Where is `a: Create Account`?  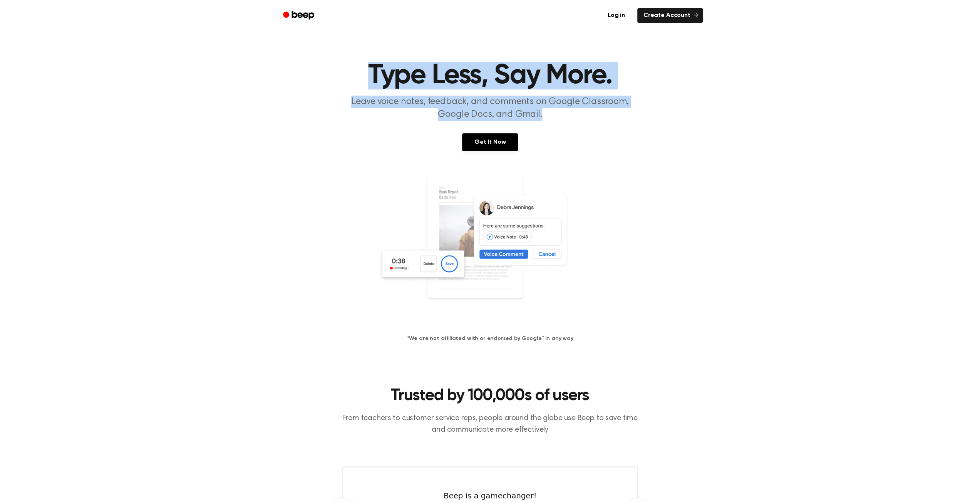
a: Create Account is located at coordinates (670, 15).